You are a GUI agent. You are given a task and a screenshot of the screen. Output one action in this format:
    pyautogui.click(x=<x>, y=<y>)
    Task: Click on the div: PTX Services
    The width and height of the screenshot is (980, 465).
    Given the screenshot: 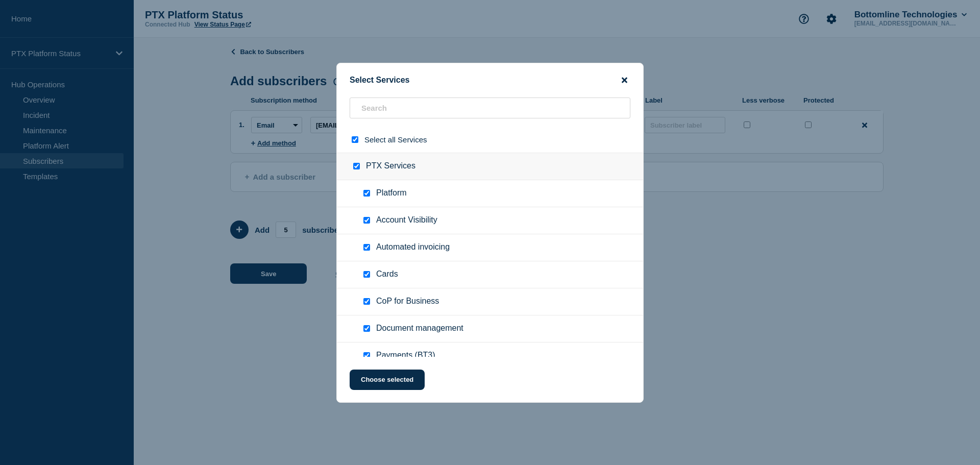 What is the action you would take?
    pyautogui.click(x=490, y=167)
    